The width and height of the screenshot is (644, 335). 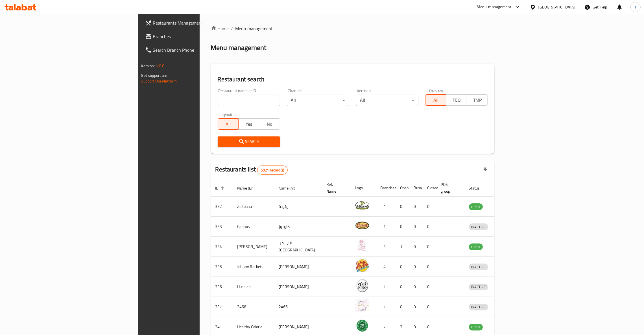 What do you see at coordinates (403, 187) in the screenshot?
I see `th: Open` at bounding box center [403, 187].